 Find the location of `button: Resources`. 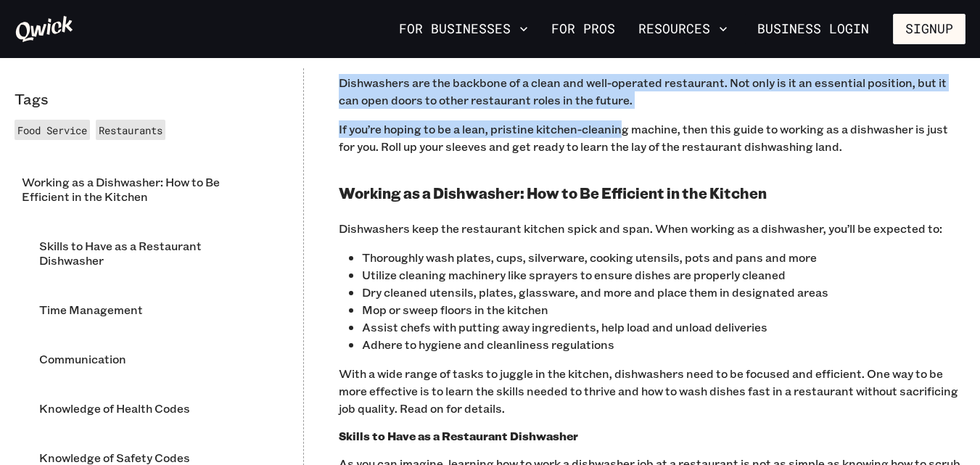

button: Resources is located at coordinates (683, 29).